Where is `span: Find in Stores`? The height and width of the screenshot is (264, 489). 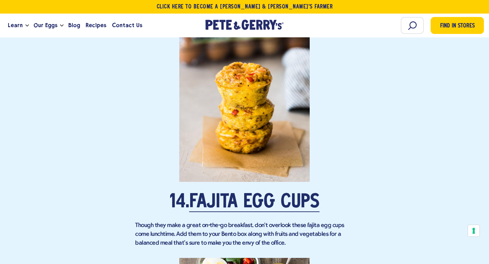 span: Find in Stores is located at coordinates (458, 26).